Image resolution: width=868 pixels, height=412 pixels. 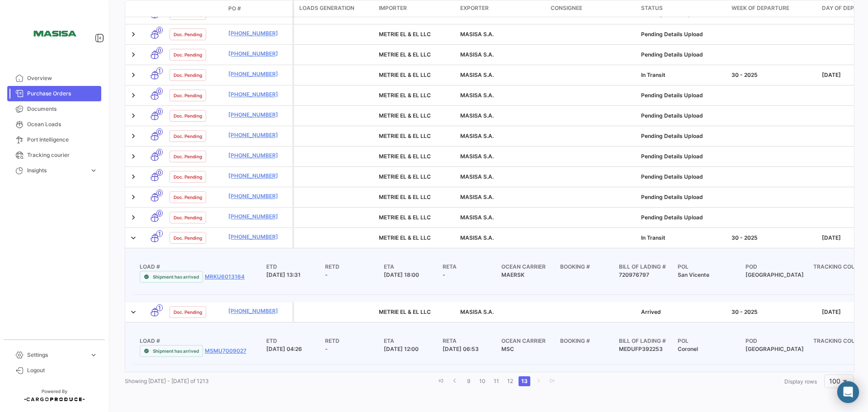 What do you see at coordinates (472, 341) in the screenshot?
I see `h4: RETA` at bounding box center [472, 341].